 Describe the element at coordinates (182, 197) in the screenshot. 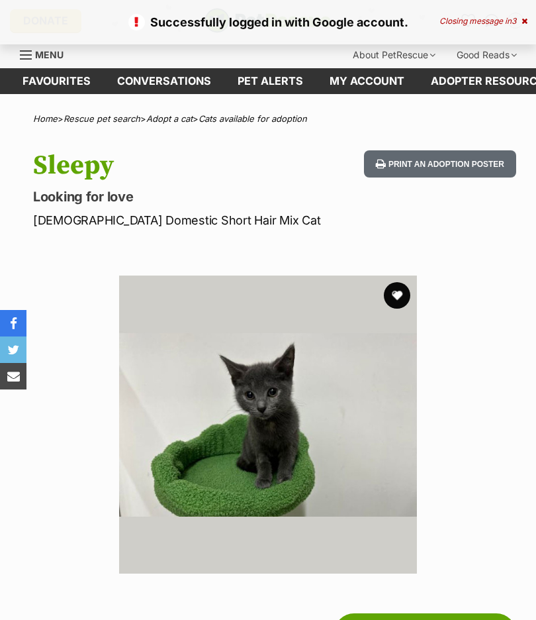

I see `p: Looking for love` at that location.